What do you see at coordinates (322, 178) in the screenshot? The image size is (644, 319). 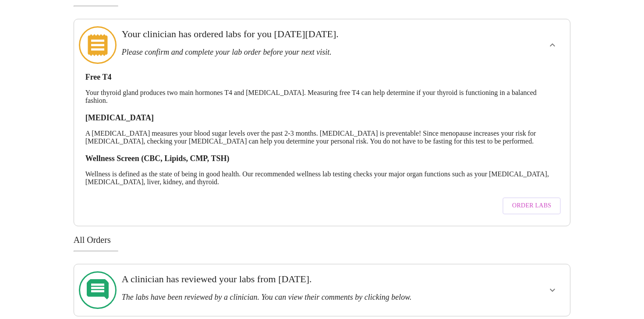 I see `p: Wellness is defined as the state of being in good health. Our recommended wellness lab testing ch...` at bounding box center [322, 178].